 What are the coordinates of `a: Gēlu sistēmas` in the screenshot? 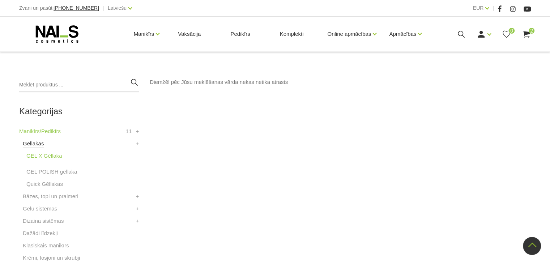 It's located at (40, 209).